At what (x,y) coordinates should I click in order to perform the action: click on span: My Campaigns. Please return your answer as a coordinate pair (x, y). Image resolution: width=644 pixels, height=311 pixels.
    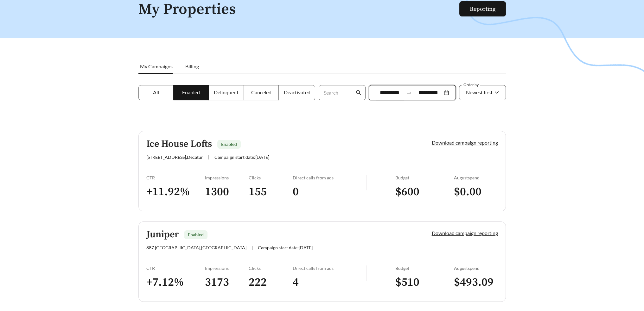
    Looking at the image, I should click on (156, 66).